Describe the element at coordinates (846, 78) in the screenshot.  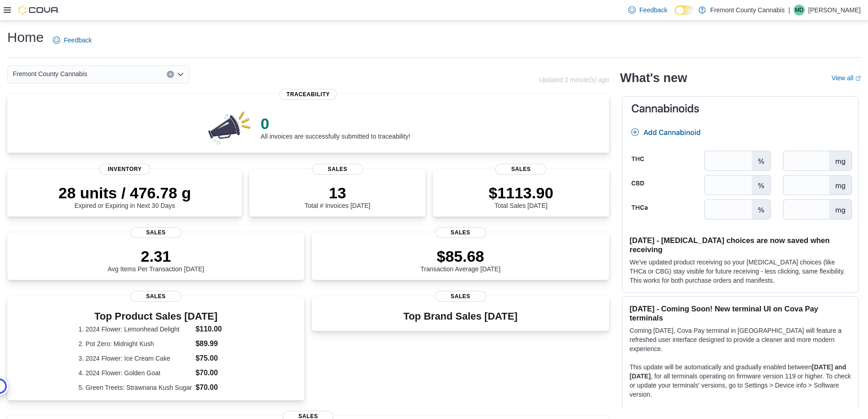
I see `a: View allExternal link` at that location.